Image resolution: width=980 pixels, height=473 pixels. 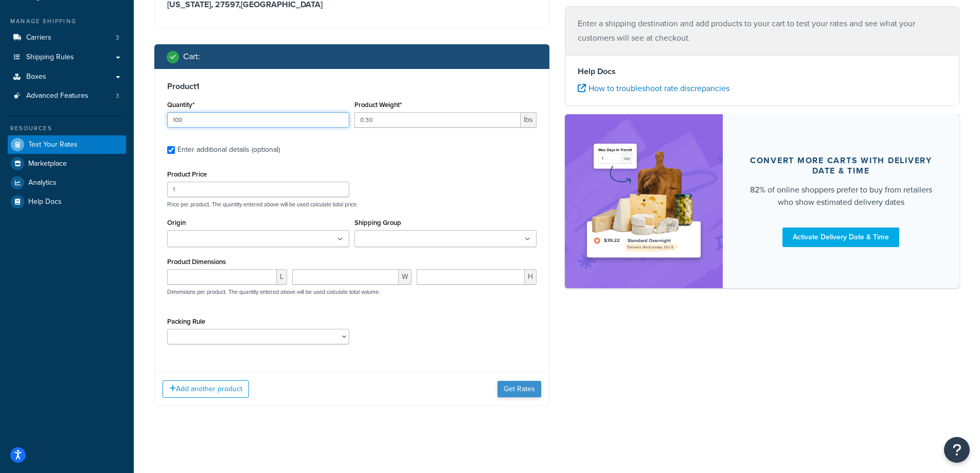 What do you see at coordinates (654, 88) in the screenshot?
I see `a: How to troubleshoot rate discrepancies` at bounding box center [654, 88].